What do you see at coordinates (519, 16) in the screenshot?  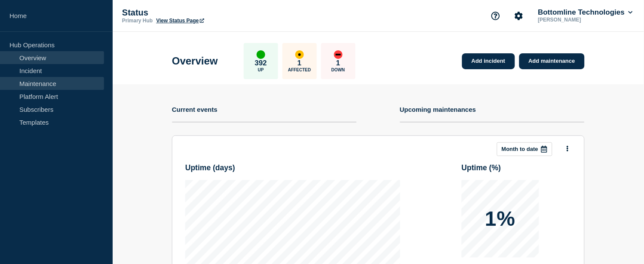 I see `button: Account settings` at bounding box center [519, 16].